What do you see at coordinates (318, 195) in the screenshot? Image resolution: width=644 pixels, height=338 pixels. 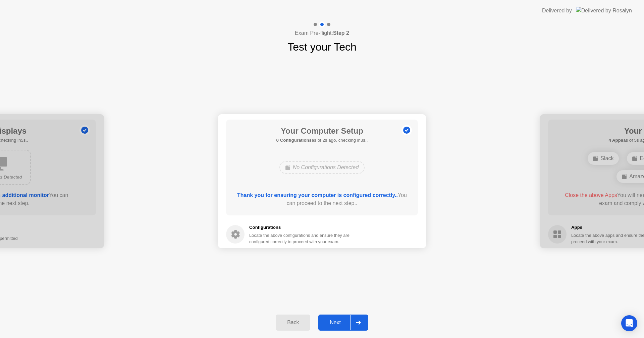 I see `b: Thank you for ensuring your computer is configured correctly..` at bounding box center [318, 195].